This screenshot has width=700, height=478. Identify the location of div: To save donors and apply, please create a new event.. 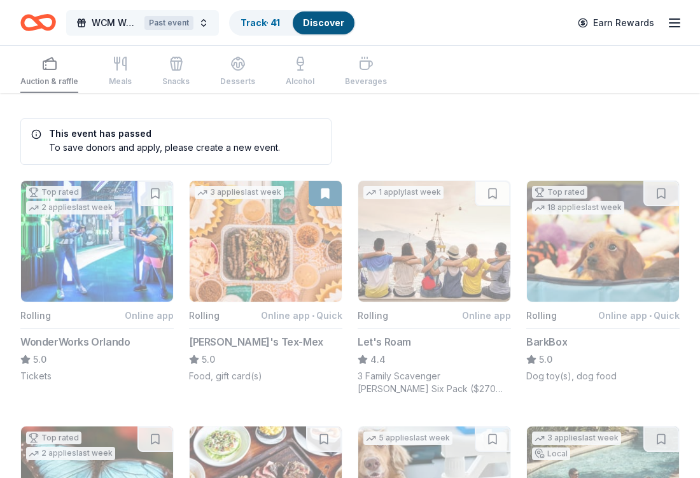
(155, 147).